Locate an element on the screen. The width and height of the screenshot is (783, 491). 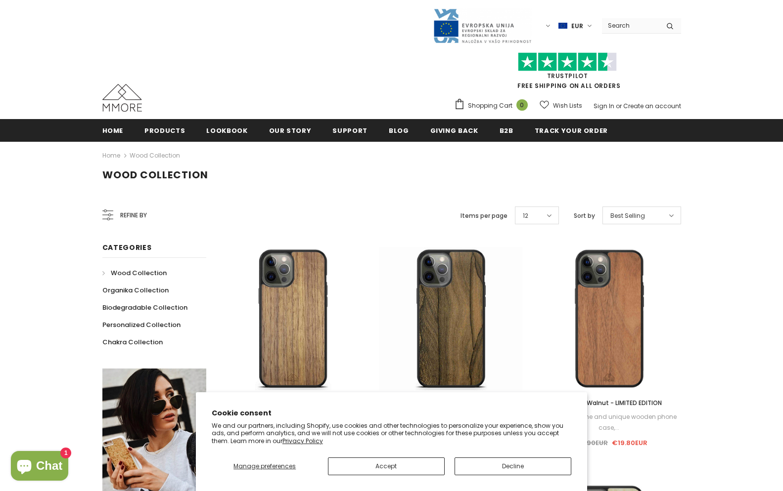
button: Manage preferences is located at coordinates (265, 467).